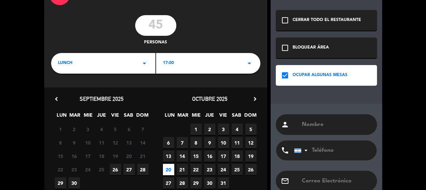 Image resolution: width=426 pixels, height=190 pixels. Describe the element at coordinates (285, 75) in the screenshot. I see `i: check_box` at that location.